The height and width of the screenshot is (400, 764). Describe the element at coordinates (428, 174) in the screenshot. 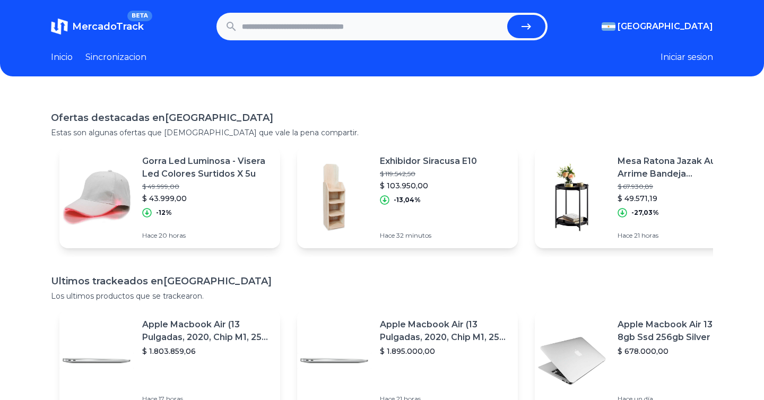

I see `p: $ 119.542,50` at that location.